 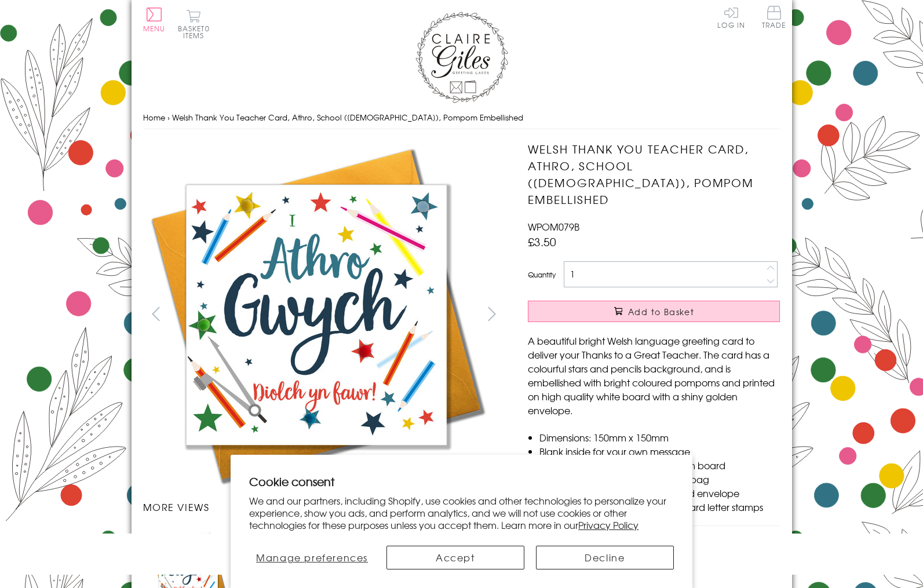 I want to click on span: Menu, so click(x=154, y=28).